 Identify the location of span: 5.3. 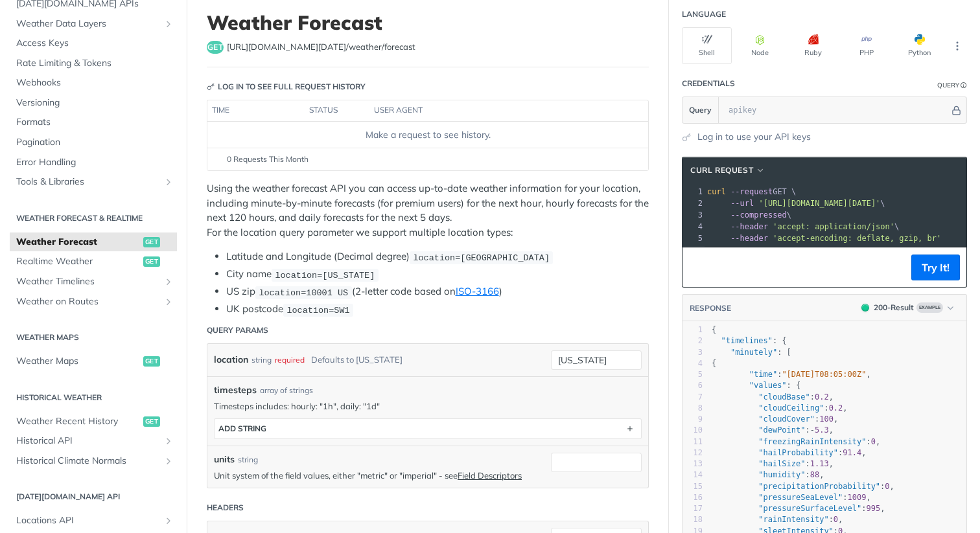
(822, 430).